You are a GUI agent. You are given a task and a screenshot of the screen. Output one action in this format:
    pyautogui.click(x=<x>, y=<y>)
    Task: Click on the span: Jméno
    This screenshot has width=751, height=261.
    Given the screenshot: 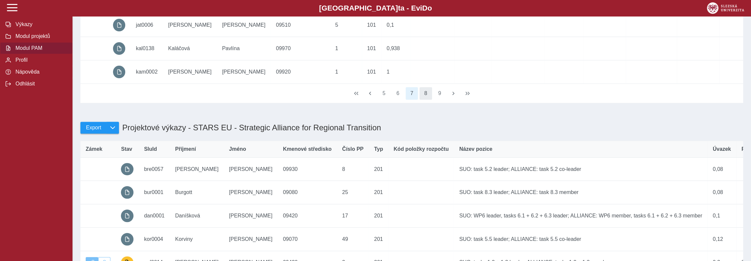 What is the action you would take?
    pyautogui.click(x=238, y=149)
    